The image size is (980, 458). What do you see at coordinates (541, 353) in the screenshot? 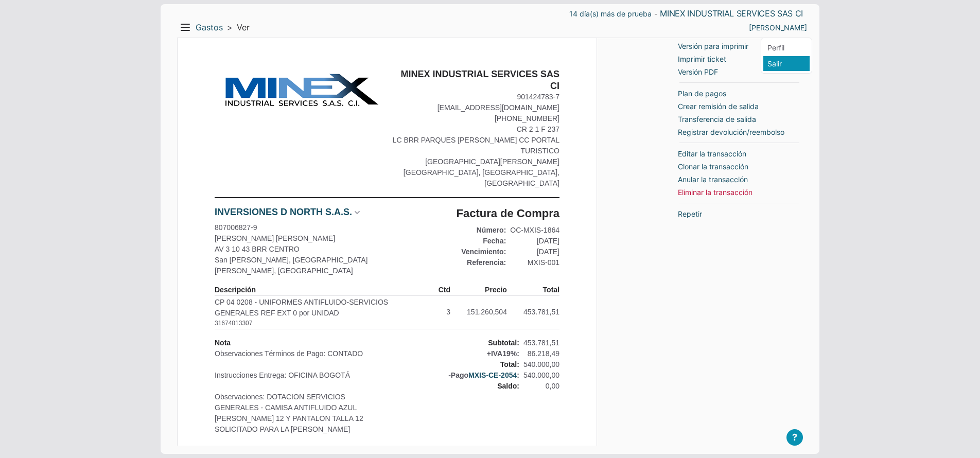
I see `div: 86.218,49` at bounding box center [541, 353].